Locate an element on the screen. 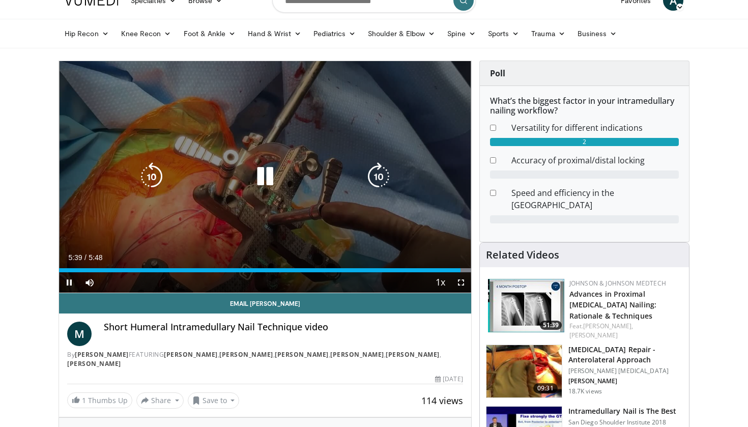 The width and height of the screenshot is (748, 427). div: 2 is located at coordinates (584, 142).